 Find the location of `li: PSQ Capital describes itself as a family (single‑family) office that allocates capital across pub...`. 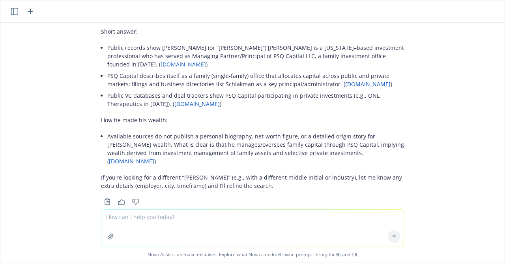

li: PSQ Capital describes itself as a family (single‑family) office that allocates capital across pub... is located at coordinates (256, 80).